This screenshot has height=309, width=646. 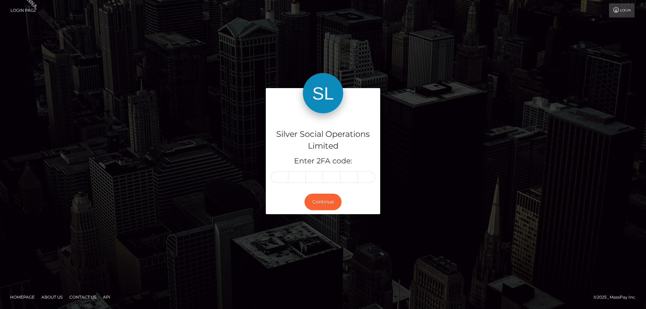 What do you see at coordinates (323, 140) in the screenshot?
I see `h4: Silver Social Operations Limited` at bounding box center [323, 140].